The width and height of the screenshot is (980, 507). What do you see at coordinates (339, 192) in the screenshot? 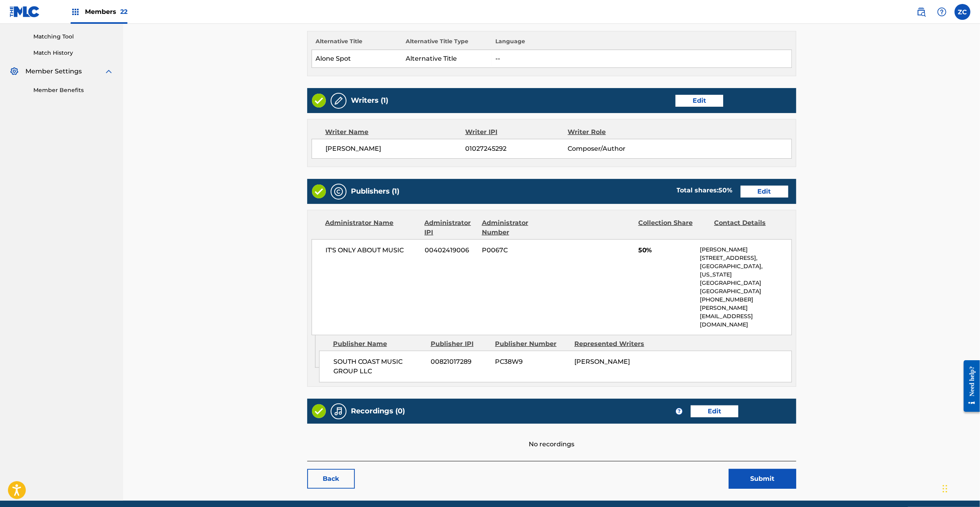
I see `img: Publishers` at bounding box center [339, 192].